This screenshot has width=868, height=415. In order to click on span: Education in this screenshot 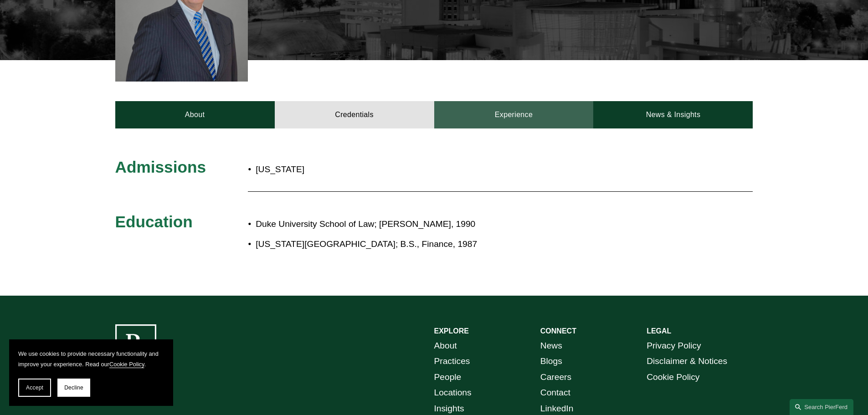, I will do `click(154, 221)`.